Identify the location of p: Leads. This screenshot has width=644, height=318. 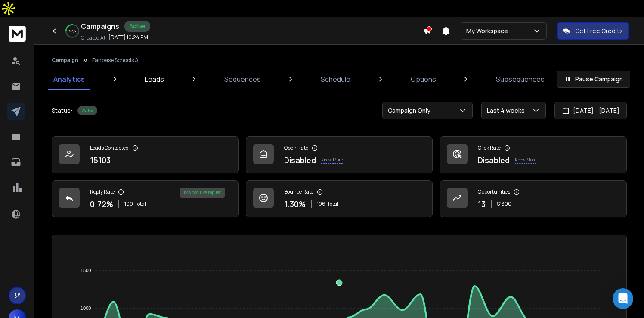
(154, 80).